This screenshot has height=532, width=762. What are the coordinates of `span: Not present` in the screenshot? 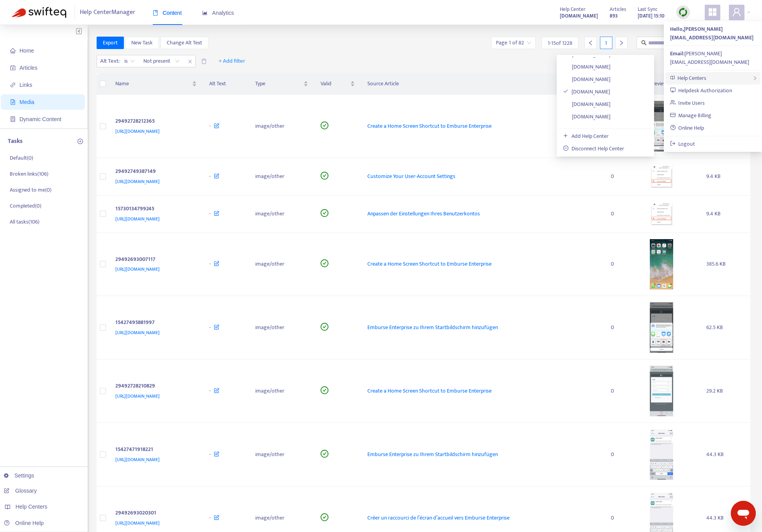 It's located at (162, 61).